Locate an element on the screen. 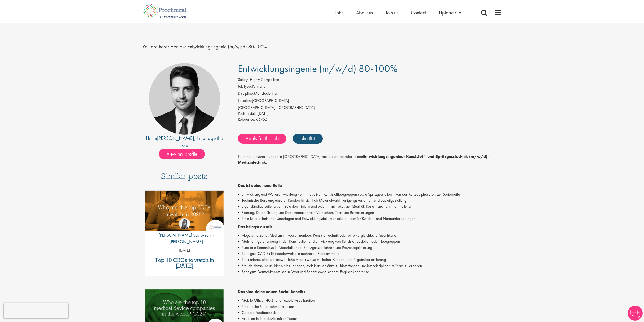  li: Entwicklung und Weiterentwicklung von innovativen Kunststoffbaugruppen sowie Spritzgussteilen - v... is located at coordinates (370, 194).